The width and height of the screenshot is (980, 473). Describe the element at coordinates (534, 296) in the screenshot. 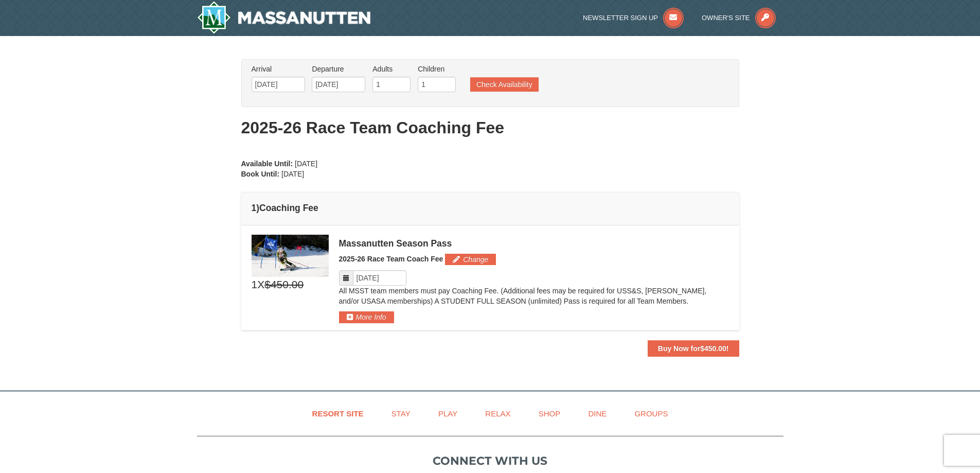

I see `p: All MSST team members must pay Coaching Fee. (Additional fees may be required for USS&S, [PERSON_...` at that location.